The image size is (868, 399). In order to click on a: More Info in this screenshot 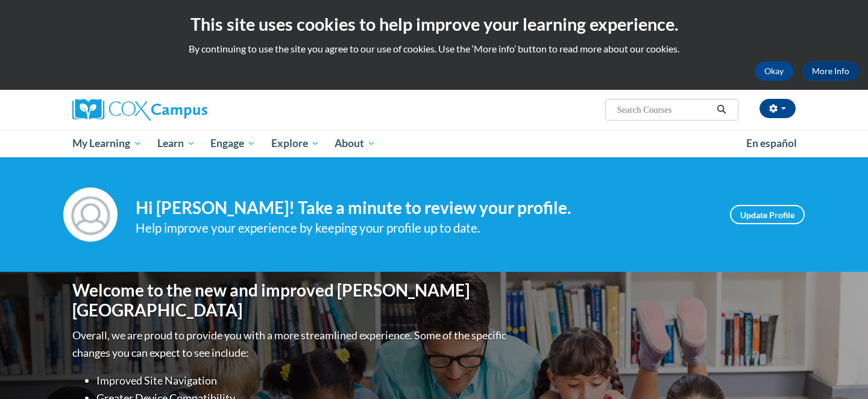, I will do `click(831, 71)`.